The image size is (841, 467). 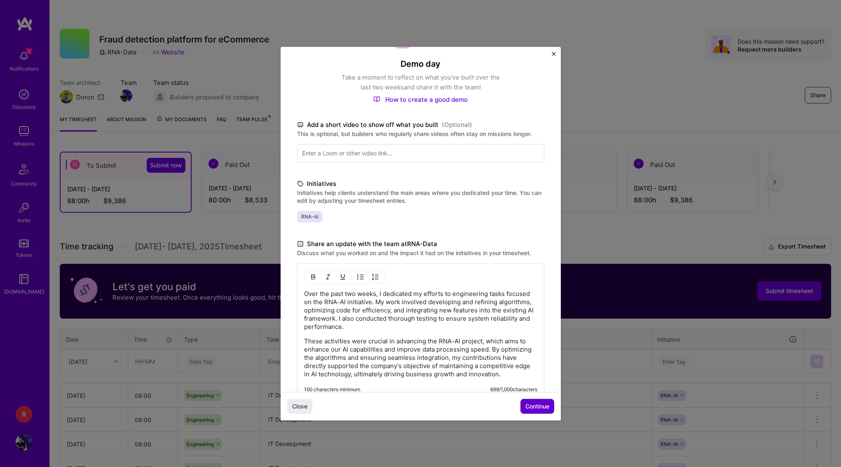 What do you see at coordinates (421, 82) in the screenshot?
I see `p: Take a moment to reflect on what you've built over the last two weeks and share it with the team!` at bounding box center [421, 82].